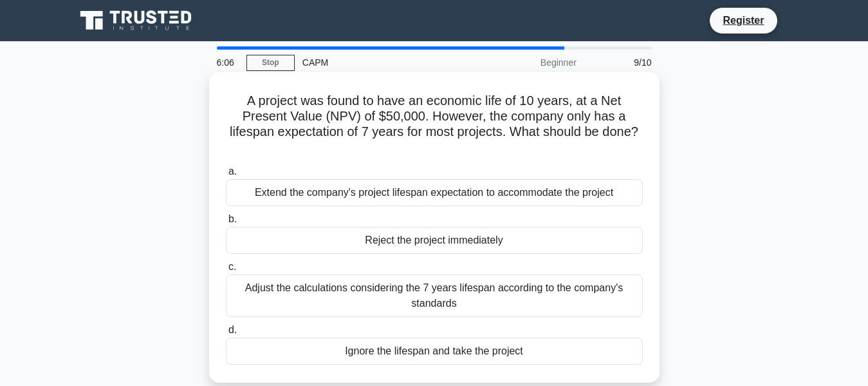  What do you see at coordinates (434, 240) in the screenshot?
I see `div: Reject the project immediately` at bounding box center [434, 240].